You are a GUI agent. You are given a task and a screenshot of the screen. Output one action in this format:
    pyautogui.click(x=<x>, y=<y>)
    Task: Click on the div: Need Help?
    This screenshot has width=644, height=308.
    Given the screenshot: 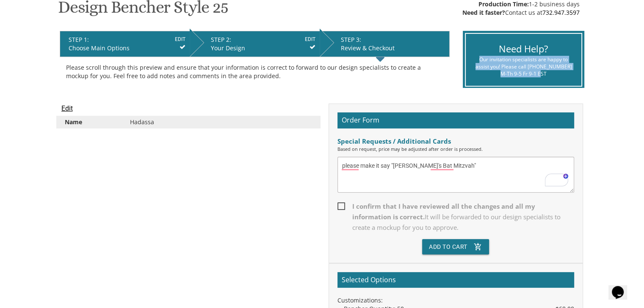 What is the action you would take?
    pyautogui.click(x=523, y=49)
    